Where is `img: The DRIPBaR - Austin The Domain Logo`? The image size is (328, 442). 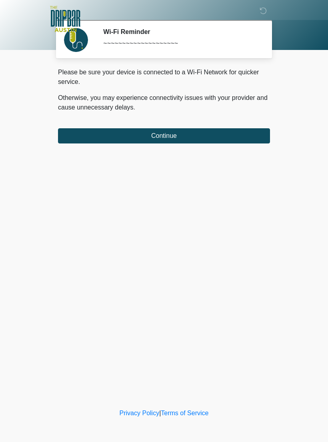 img: The DRIPBaR - Austin The Domain Logo is located at coordinates (65, 19).